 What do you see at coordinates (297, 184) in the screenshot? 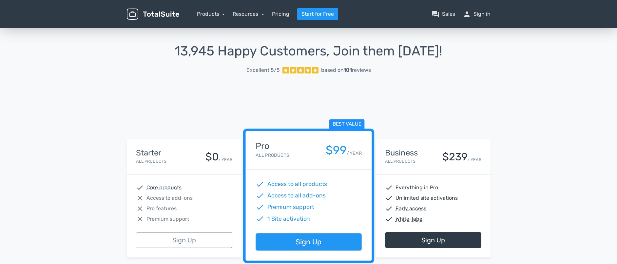
I see `span: Access to all products` at bounding box center [297, 184].